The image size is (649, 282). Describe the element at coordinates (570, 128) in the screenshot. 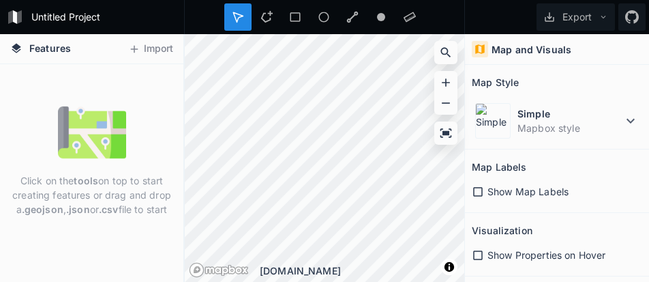

I see `dd: Mapbox style` at that location.